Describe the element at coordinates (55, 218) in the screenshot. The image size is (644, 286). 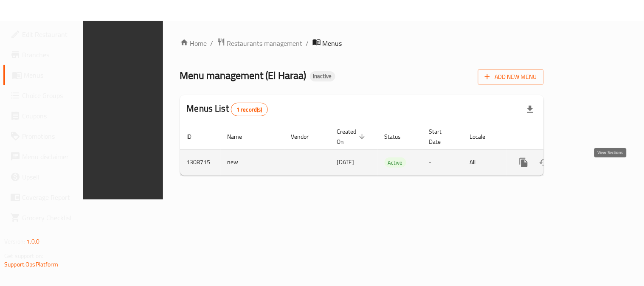
I see `a: Grocery Checklist` at that location.